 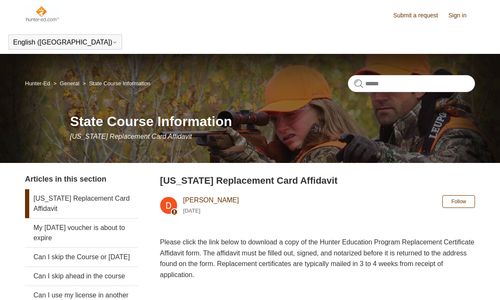 What do you see at coordinates (462, 15) in the screenshot?
I see `a: Sign in` at bounding box center [462, 15].